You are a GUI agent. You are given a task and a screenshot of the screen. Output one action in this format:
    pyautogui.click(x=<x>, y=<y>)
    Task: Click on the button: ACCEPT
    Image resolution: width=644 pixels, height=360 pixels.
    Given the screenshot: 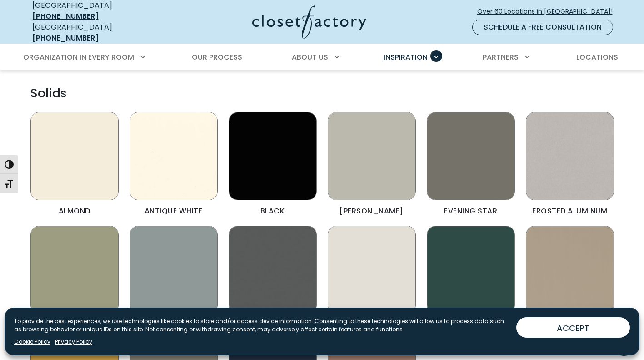 What is the action you would take?
    pyautogui.click(x=574, y=328)
    